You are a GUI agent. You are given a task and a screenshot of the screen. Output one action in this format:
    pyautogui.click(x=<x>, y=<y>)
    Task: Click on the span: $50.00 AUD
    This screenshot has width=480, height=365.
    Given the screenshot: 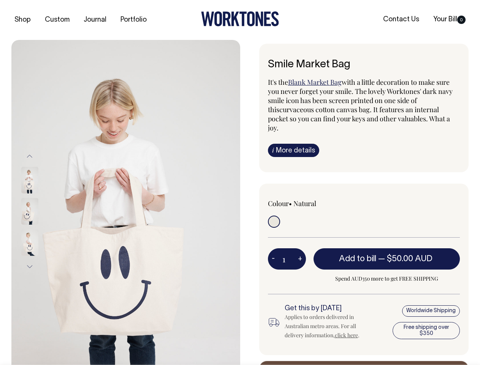 What is the action you would take?
    pyautogui.click(x=410, y=259)
    